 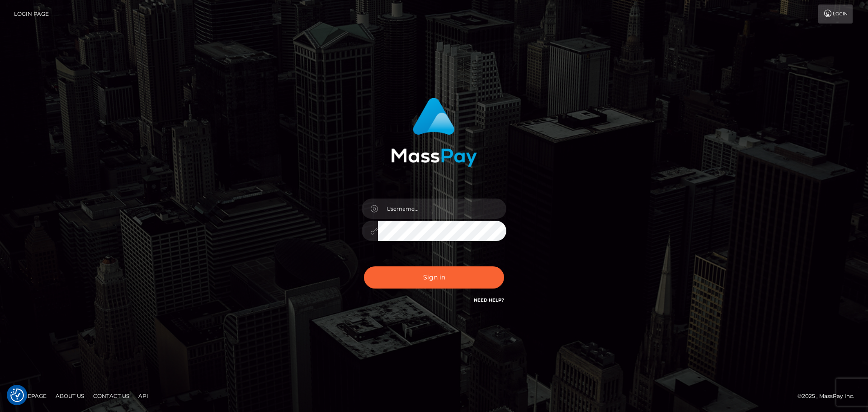 What do you see at coordinates (442, 208) in the screenshot?
I see `input: Username...` at bounding box center [442, 208].